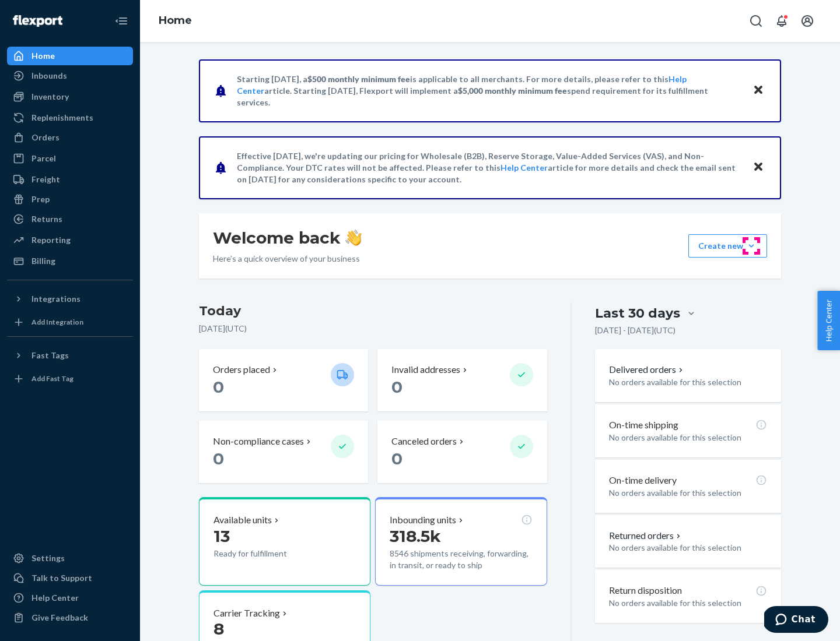 This screenshot has height=641, width=840. What do you see at coordinates (415, 536) in the screenshot?
I see `span: 318.5k` at bounding box center [415, 536].